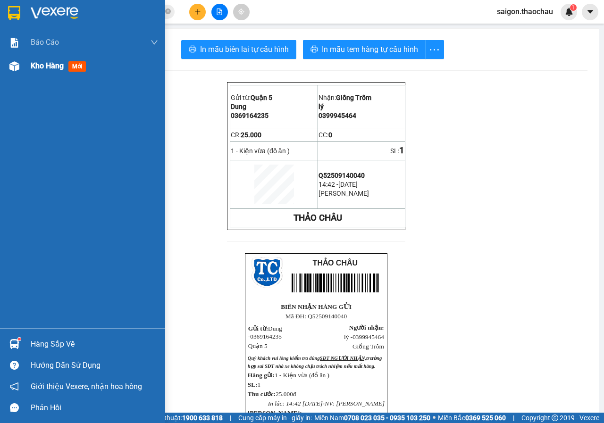 The image size is (604, 423). Describe the element at coordinates (261, 394) in the screenshot. I see `span: Thu cước:` at that location.